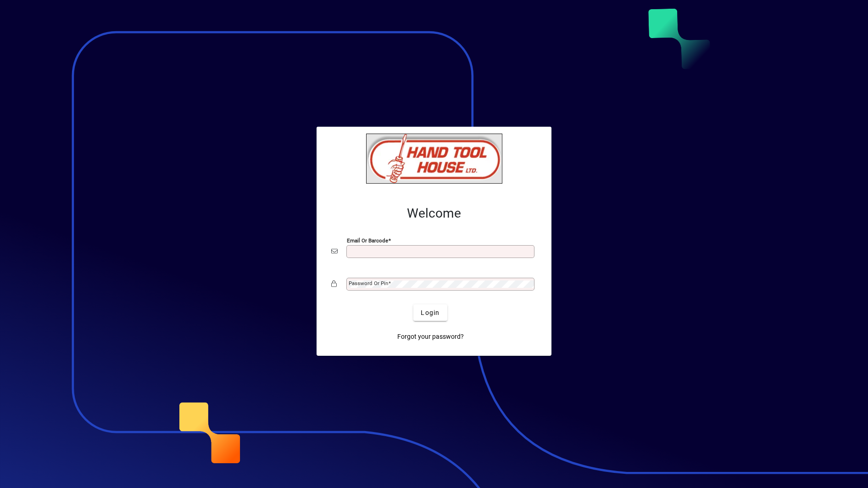 The width and height of the screenshot is (868, 488). What do you see at coordinates (368, 283) in the screenshot?
I see `mat-label: Password or Pin` at bounding box center [368, 283].